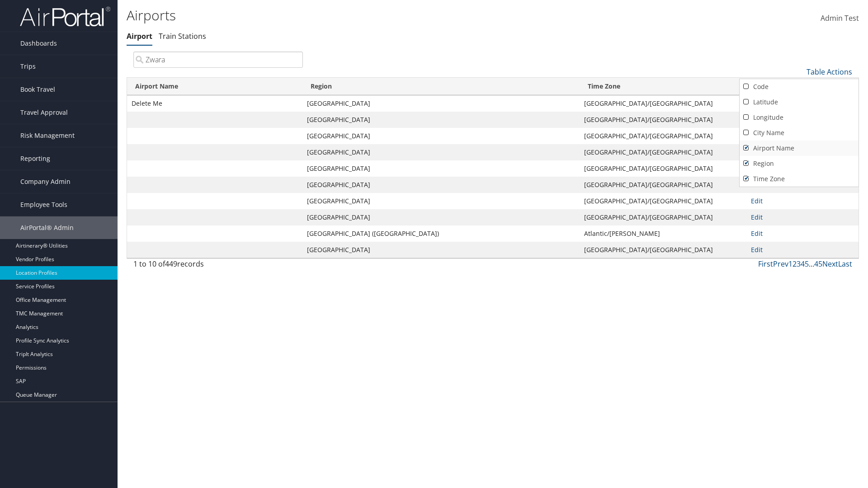 The image size is (868, 488). What do you see at coordinates (799, 102) in the screenshot?
I see `a: Latitude` at bounding box center [799, 102].